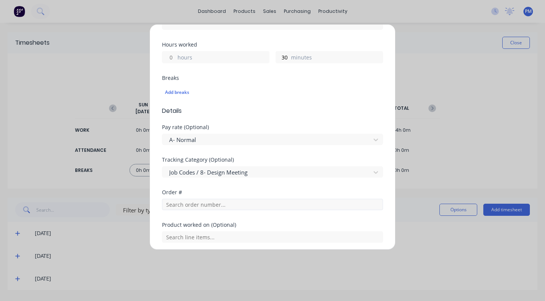  I want to click on input: Search order number..., so click(273, 204).